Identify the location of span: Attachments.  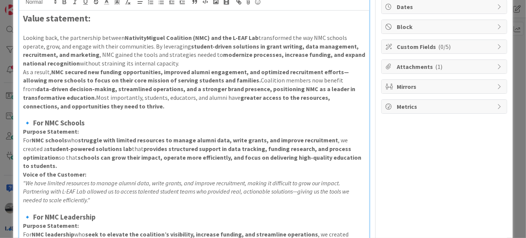
(445, 67).